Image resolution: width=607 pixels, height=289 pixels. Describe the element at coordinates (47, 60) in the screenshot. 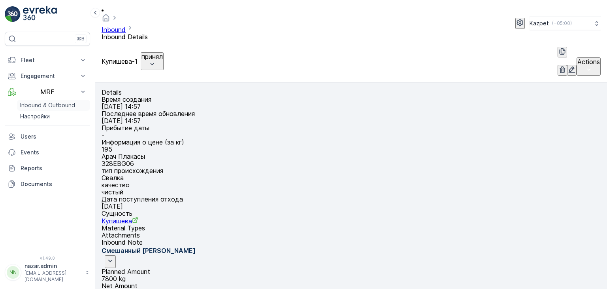

I see `button: Fleet` at that location.